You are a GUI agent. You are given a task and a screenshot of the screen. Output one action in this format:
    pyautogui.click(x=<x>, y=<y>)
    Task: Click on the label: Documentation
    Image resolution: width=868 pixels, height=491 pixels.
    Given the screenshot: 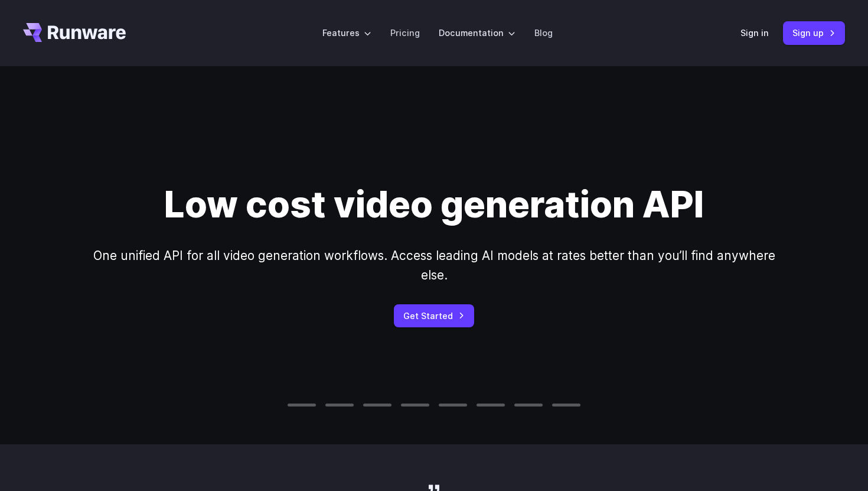 What is the action you would take?
    pyautogui.click(x=477, y=32)
    